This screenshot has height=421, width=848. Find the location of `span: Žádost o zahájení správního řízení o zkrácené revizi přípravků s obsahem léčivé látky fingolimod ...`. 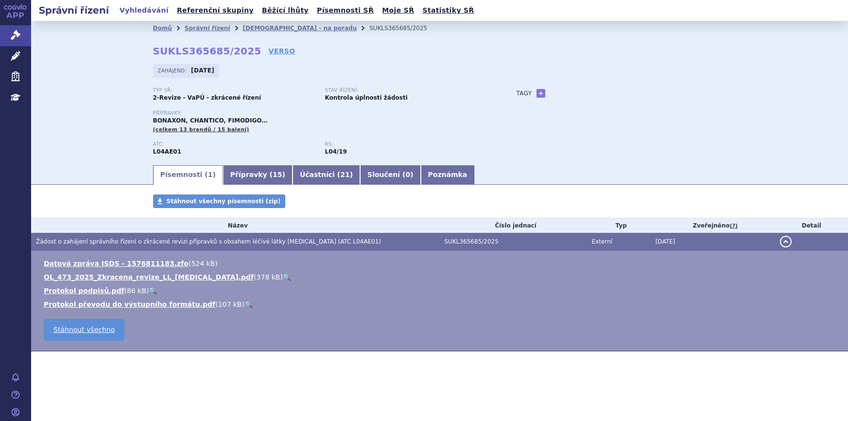

span: Žádost o zahájení správního řízení o zkrácené revizi přípravků s obsahem léčivé látky fingolimod ... is located at coordinates (209, 242).